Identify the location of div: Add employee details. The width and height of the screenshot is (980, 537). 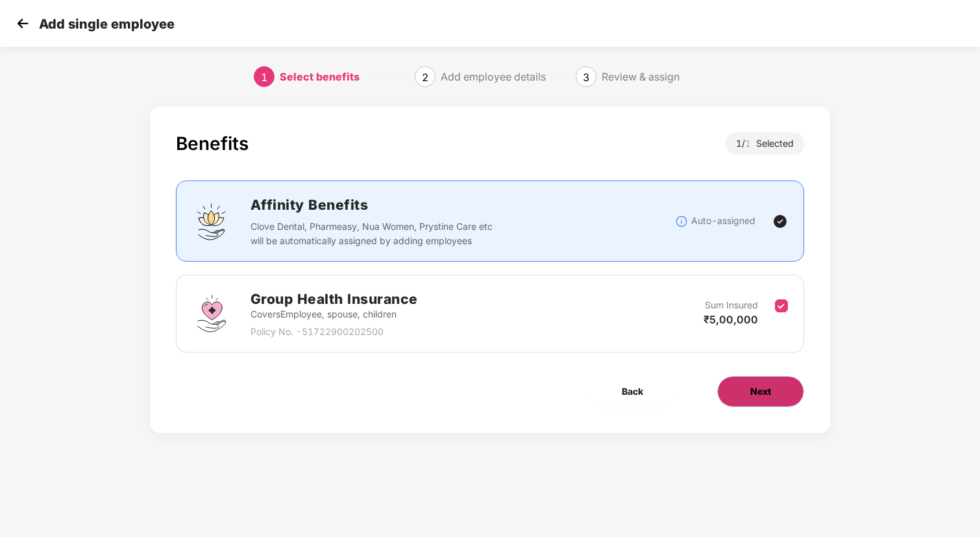
(493, 77).